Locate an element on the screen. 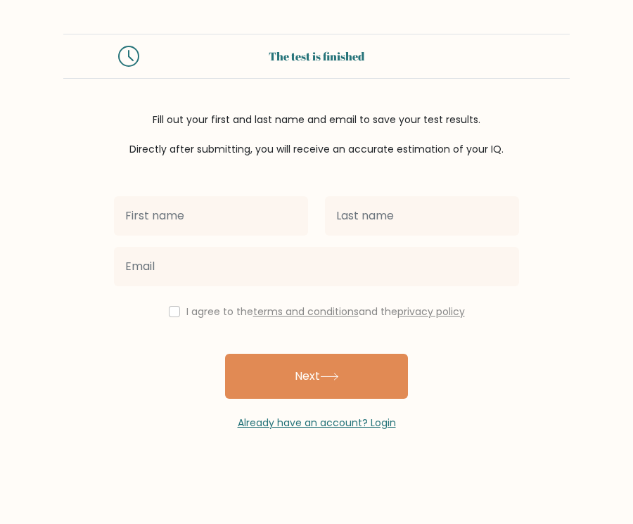 This screenshot has width=633, height=524. button: Next is located at coordinates (316, 376).